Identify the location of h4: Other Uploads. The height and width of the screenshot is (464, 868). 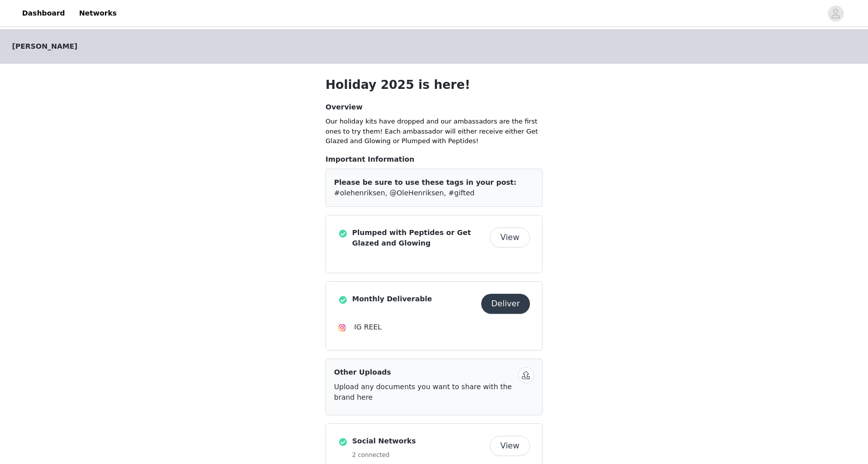
(424, 372).